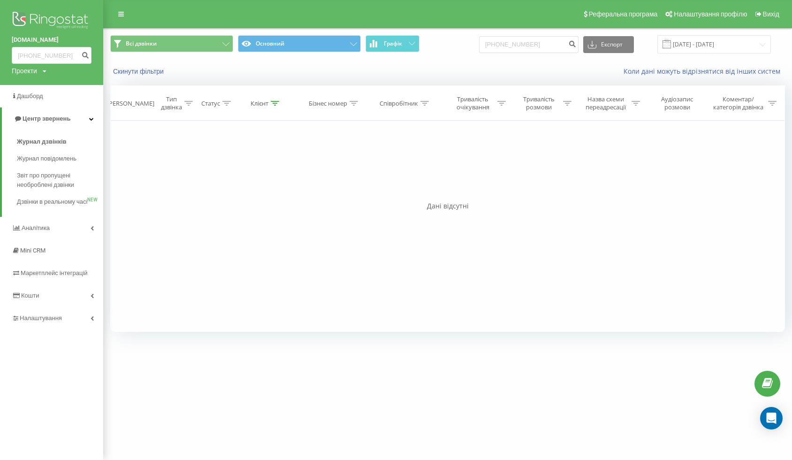 Image resolution: width=792 pixels, height=460 pixels. Describe the element at coordinates (41, 318) in the screenshot. I see `span: Налаштування` at that location.